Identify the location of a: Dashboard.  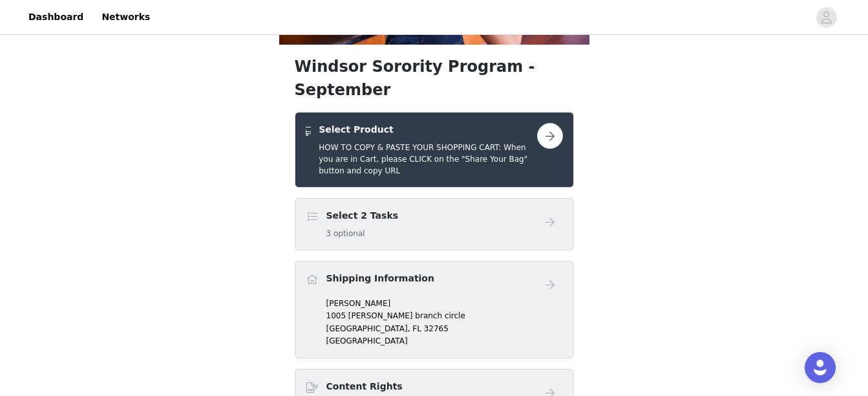
(55, 16).